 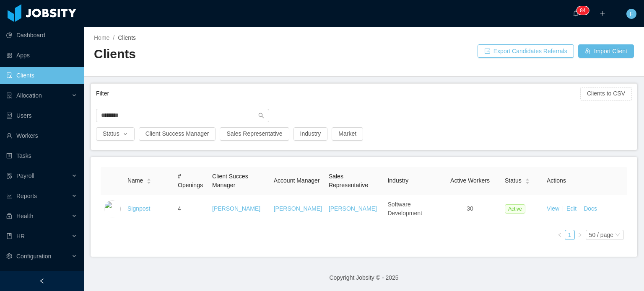 What do you see at coordinates (9, 216) in the screenshot?
I see `i: icon: medicine-box` at bounding box center [9, 216].